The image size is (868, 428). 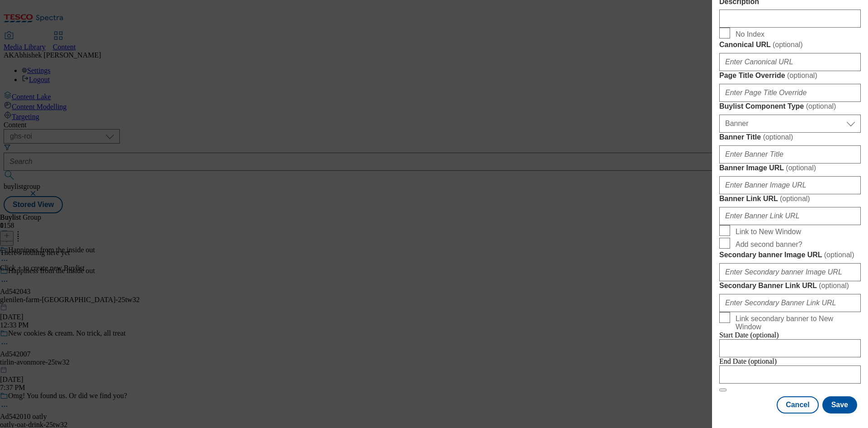 What do you see at coordinates (796, 323) in the screenshot?
I see `span: Link secondary banner to New Window` at bounding box center [796, 323].